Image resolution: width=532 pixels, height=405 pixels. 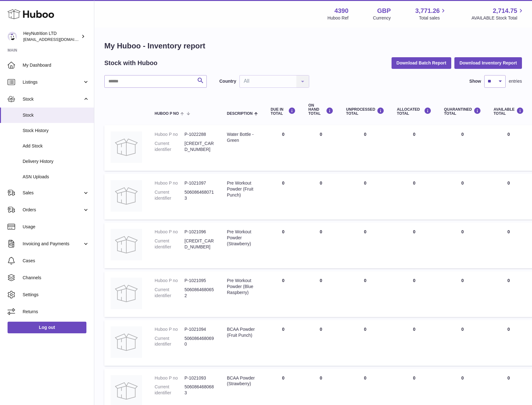 I want to click on dd: P-1021096, so click(x=199, y=232).